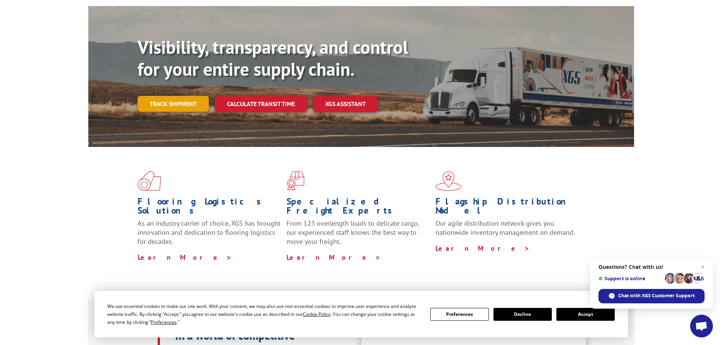 The width and height of the screenshot is (722, 345). Describe the element at coordinates (657, 296) in the screenshot. I see `span: Chat with XGS Customer Support` at that location.